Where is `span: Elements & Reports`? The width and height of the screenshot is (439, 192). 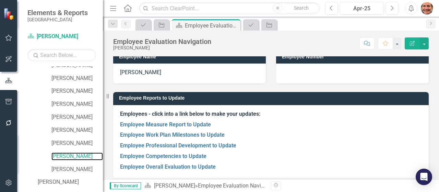 span: Elements & Reports is located at coordinates (58, 13).